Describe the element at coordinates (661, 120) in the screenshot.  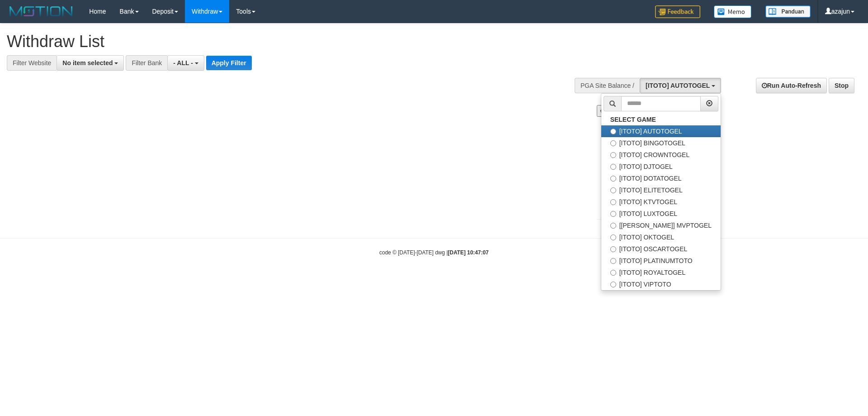
I see `a: SELECT GAME` at that location.